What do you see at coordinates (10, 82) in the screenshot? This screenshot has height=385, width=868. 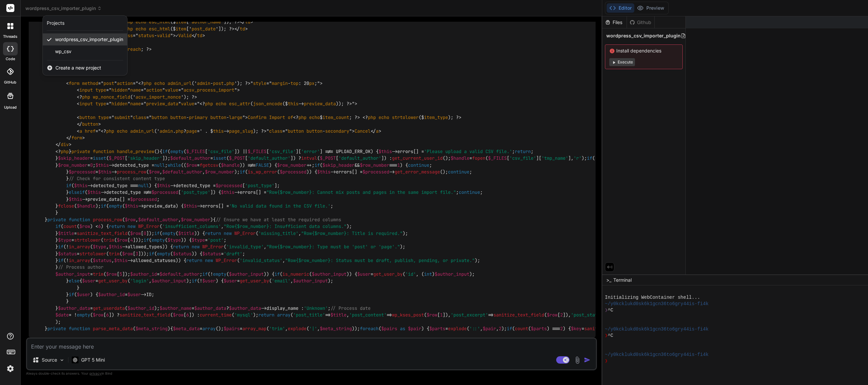 I see `label: GitHub` at bounding box center [10, 82].